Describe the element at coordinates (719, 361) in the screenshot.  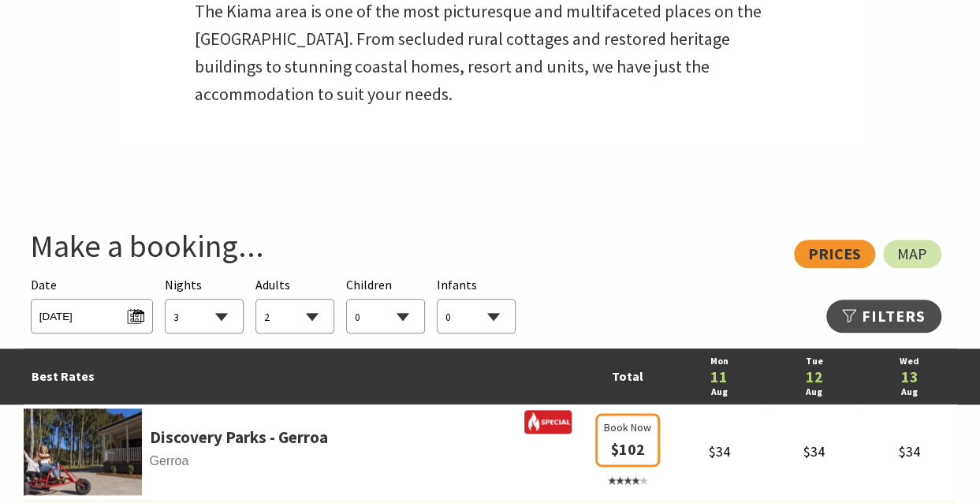
I see `a: Mon` at that location.